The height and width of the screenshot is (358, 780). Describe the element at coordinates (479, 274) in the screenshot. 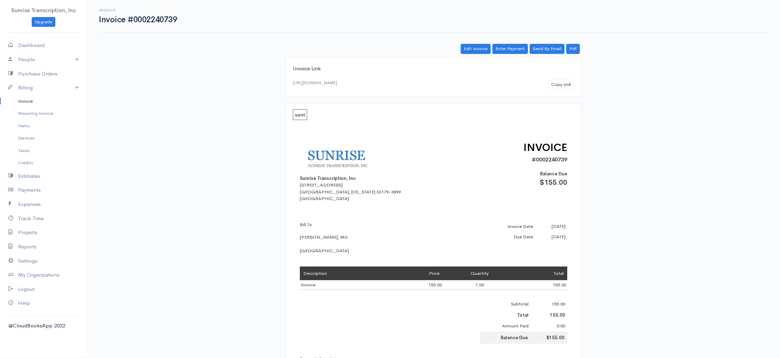

I see `td: Quantity` at that location.